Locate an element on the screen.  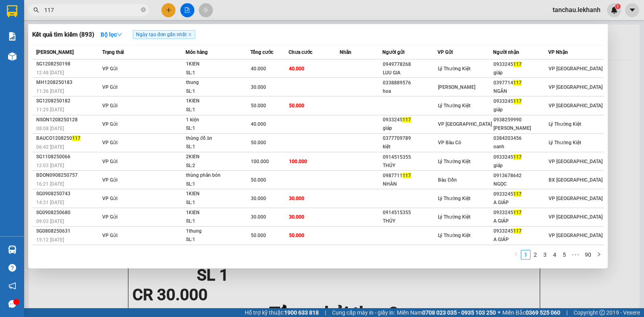
a: 4 is located at coordinates (554, 255).